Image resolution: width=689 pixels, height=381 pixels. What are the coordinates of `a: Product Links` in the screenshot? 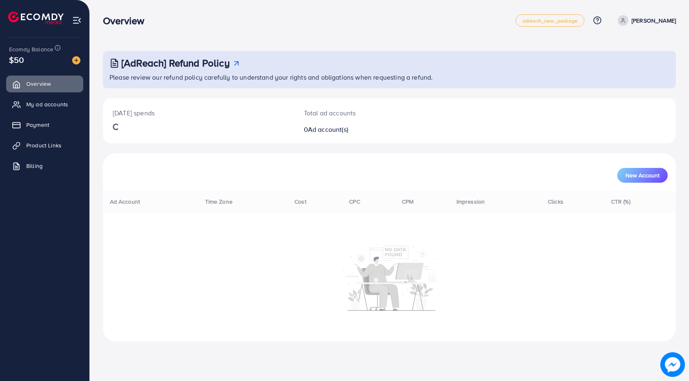 It's located at (45, 145).